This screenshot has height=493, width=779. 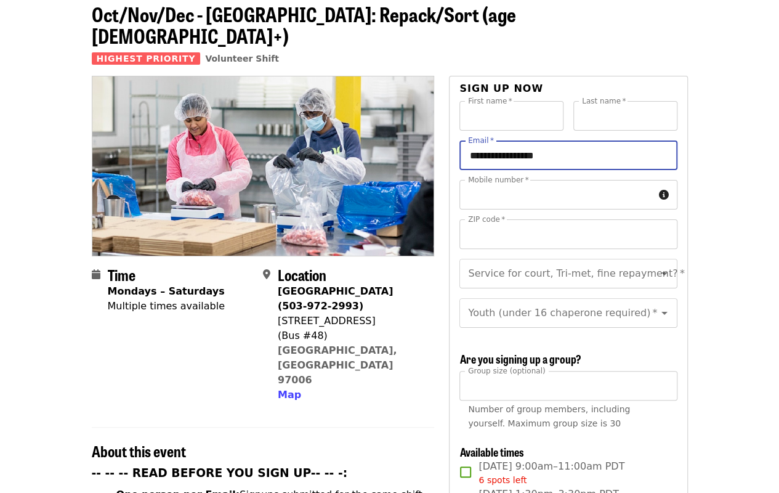 What do you see at coordinates (139, 450) in the screenshot?
I see `span: About this event` at bounding box center [139, 450].